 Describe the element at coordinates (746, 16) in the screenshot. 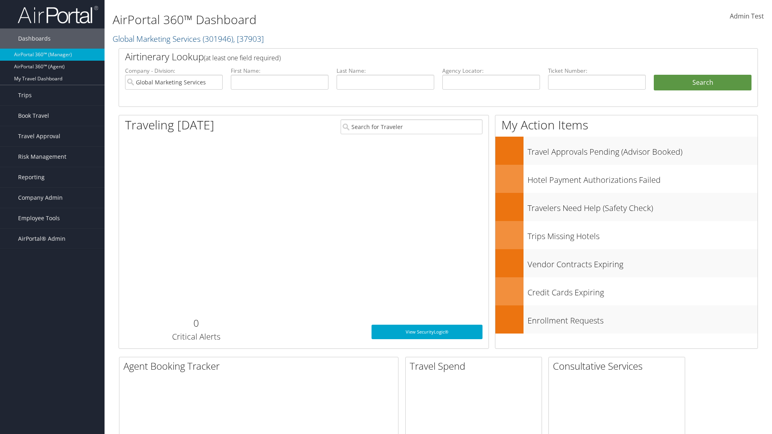

I see `span: Admin Test` at that location.